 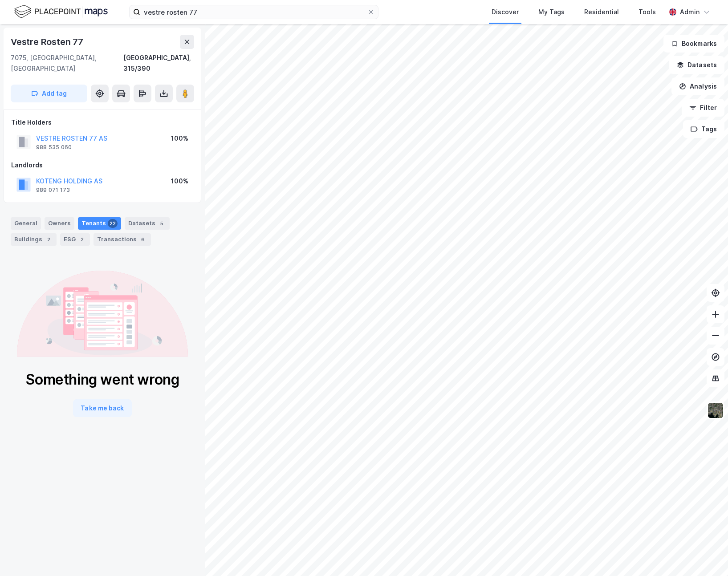 I want to click on div: Title Holders, so click(x=103, y=122).